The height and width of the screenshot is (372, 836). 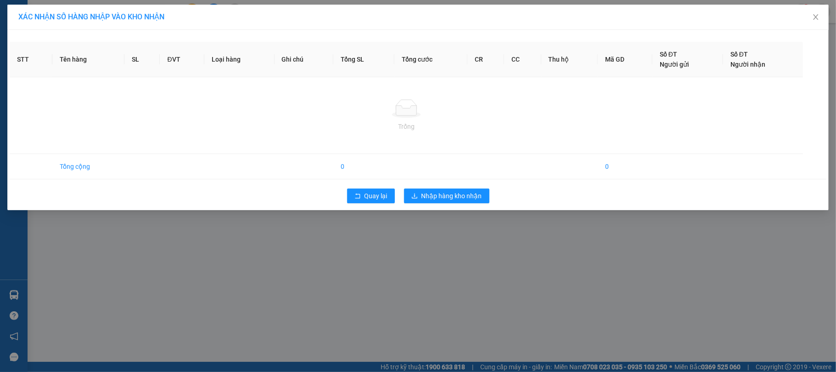 What do you see at coordinates (376, 196) in the screenshot?
I see `span: Quay lại` at bounding box center [376, 196].